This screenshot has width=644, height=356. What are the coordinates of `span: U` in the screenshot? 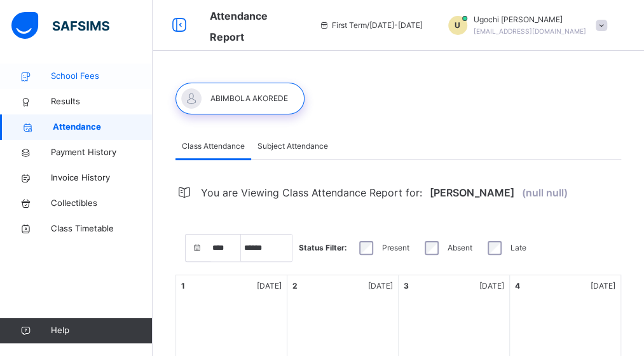 It's located at (458, 26).